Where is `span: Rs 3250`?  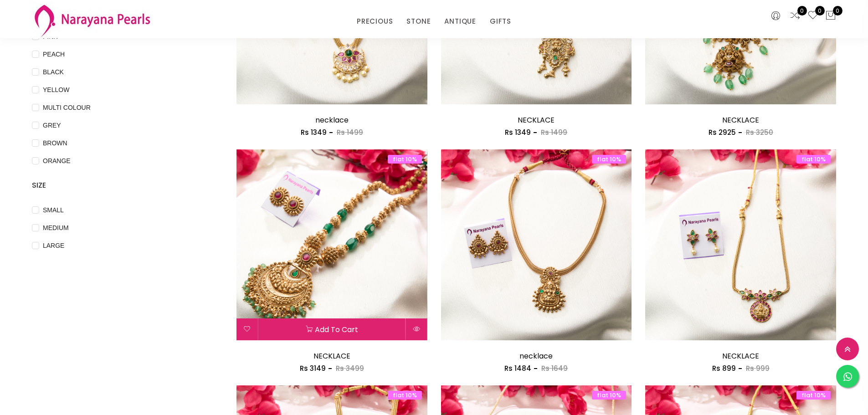
span: Rs 3250 is located at coordinates (759, 132).